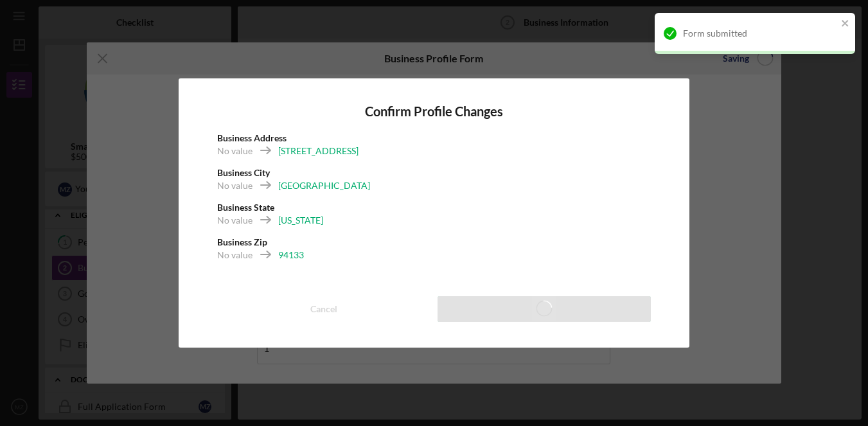  What do you see at coordinates (252, 137) in the screenshot?
I see `b: Business Address` at bounding box center [252, 137].